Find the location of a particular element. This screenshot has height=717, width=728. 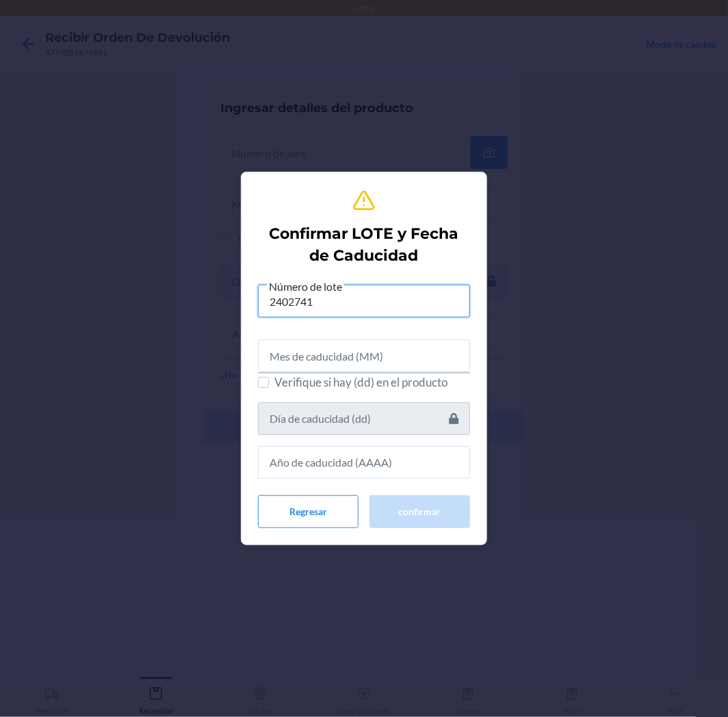

input: Año de caducidad (AAAA) is located at coordinates (364, 463).